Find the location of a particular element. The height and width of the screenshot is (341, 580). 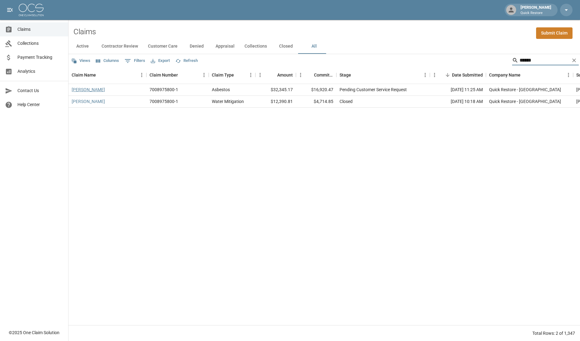

span: Claims is located at coordinates (40, 29).